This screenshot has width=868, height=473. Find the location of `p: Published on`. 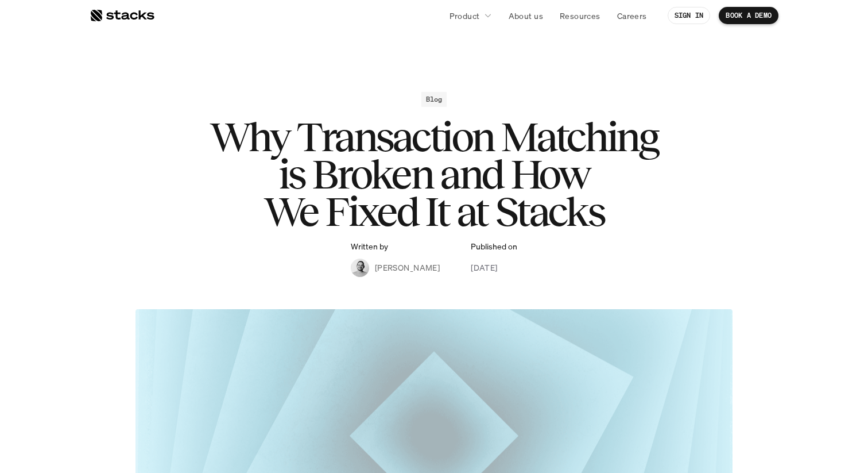

p: Published on is located at coordinates (494, 247).